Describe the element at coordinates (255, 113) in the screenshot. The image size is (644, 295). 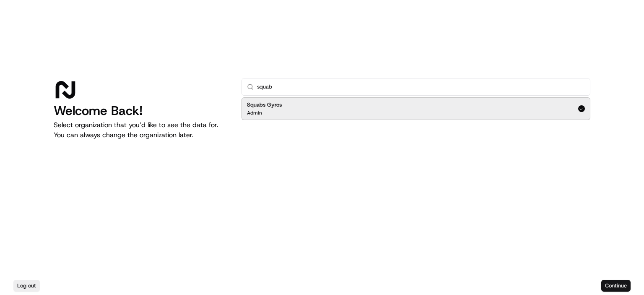
I see `p: Admin` at that location.